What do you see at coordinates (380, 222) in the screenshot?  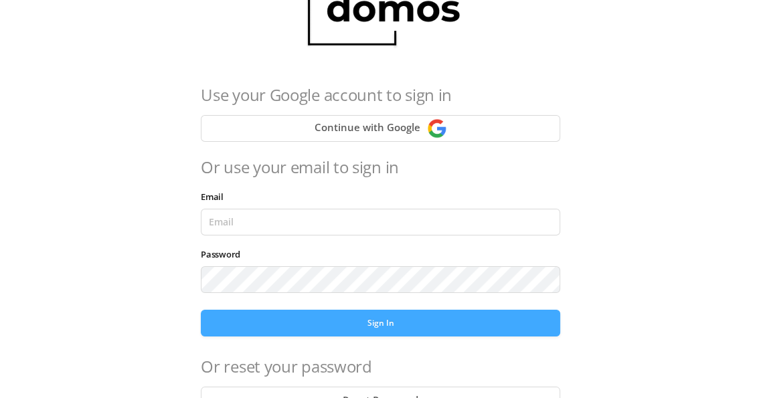 I see `input: Email` at bounding box center [380, 222].